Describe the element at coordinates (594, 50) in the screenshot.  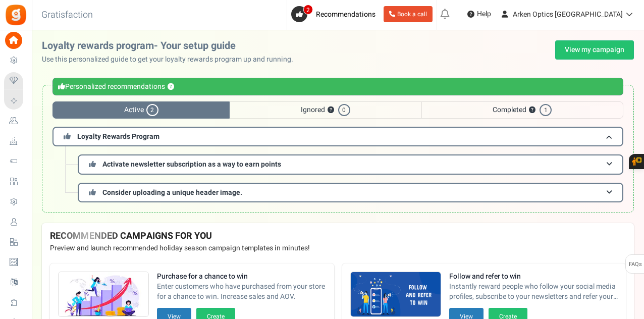
I see `a: View my campaign` at that location.